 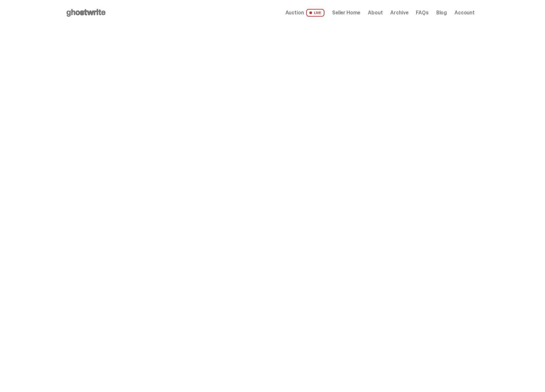 What do you see at coordinates (305, 13) in the screenshot?
I see `a: Auction LIVE` at bounding box center [305, 13].